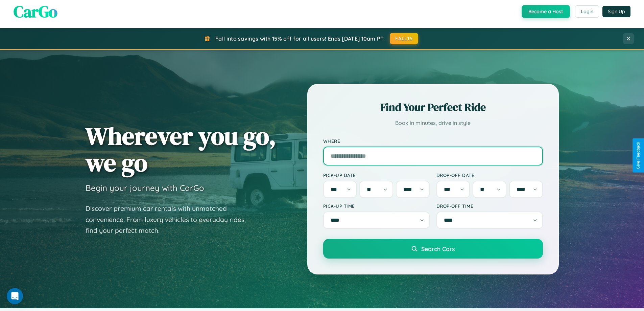  I want to click on label: Drop-off Date, so click(490, 175).